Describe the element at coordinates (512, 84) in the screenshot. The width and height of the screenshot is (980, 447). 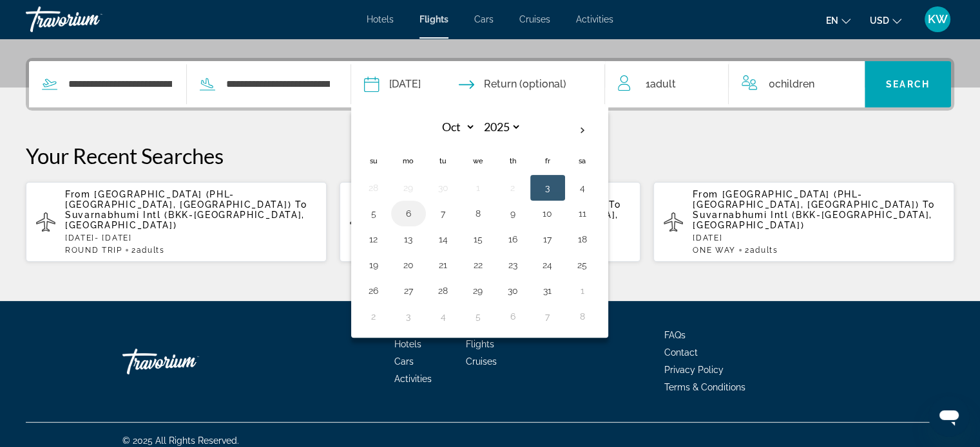
I see `button: Return date` at that location.